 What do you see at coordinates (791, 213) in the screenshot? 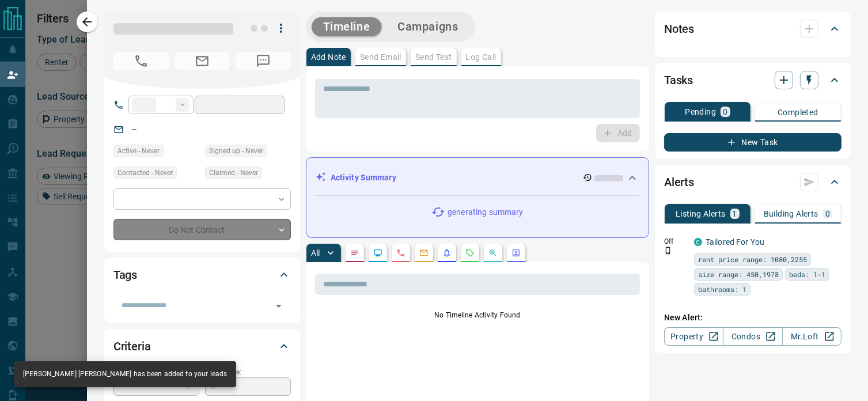
I see `p: Building Alerts` at bounding box center [791, 213].